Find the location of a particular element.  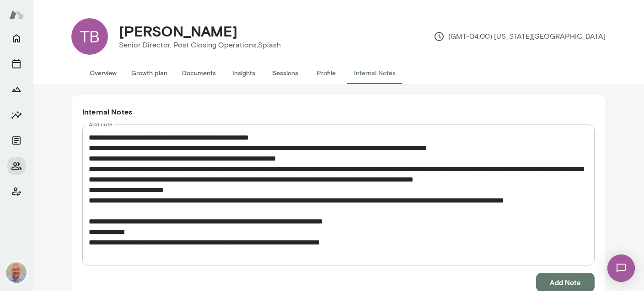

button: Growth plan is located at coordinates (149, 73).